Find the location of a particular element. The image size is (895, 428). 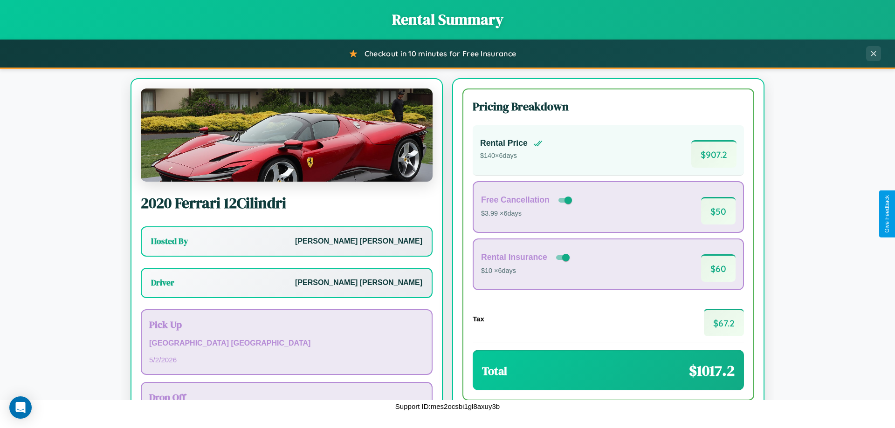

h3: Driver is located at coordinates (163, 283).